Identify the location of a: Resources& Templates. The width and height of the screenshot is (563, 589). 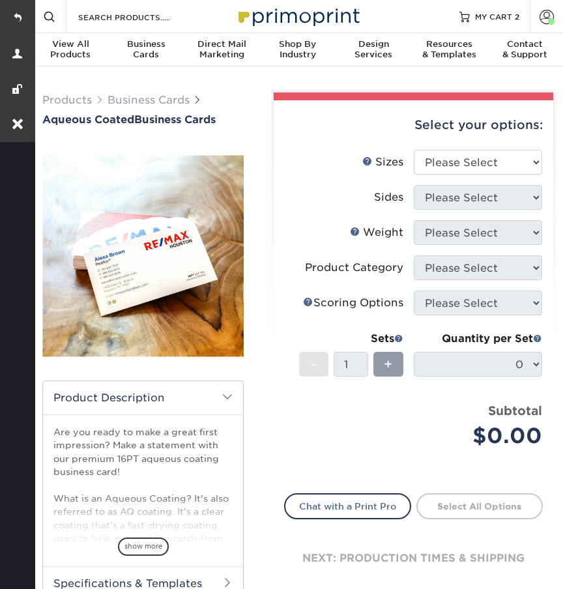
(449, 50).